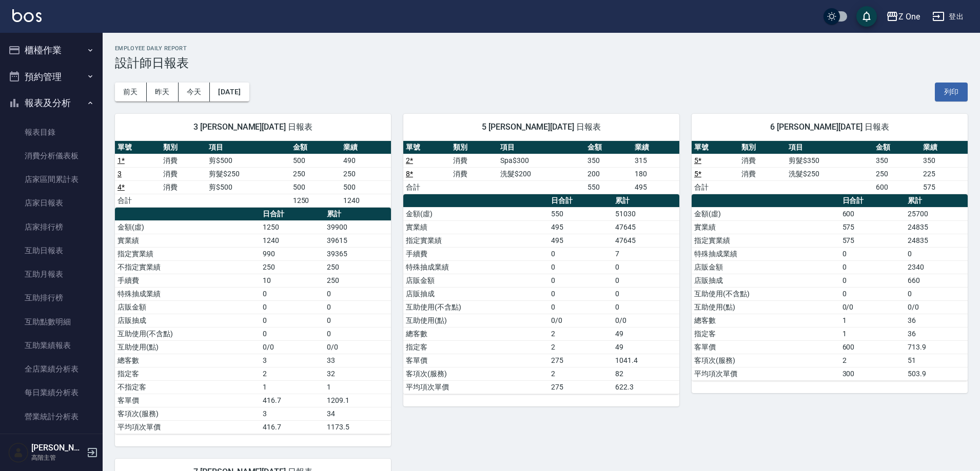  Describe the element at coordinates (646, 254) in the screenshot. I see `td: 7` at that location.